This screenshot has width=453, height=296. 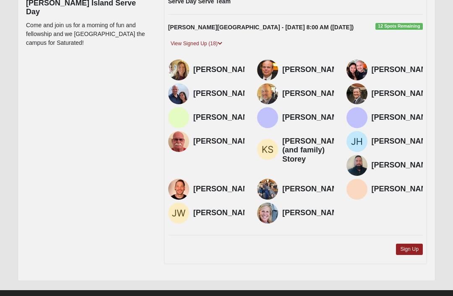 What do you see at coordinates (399, 26) in the screenshot?
I see `span: 12 Spots Remaining` at bounding box center [399, 26].